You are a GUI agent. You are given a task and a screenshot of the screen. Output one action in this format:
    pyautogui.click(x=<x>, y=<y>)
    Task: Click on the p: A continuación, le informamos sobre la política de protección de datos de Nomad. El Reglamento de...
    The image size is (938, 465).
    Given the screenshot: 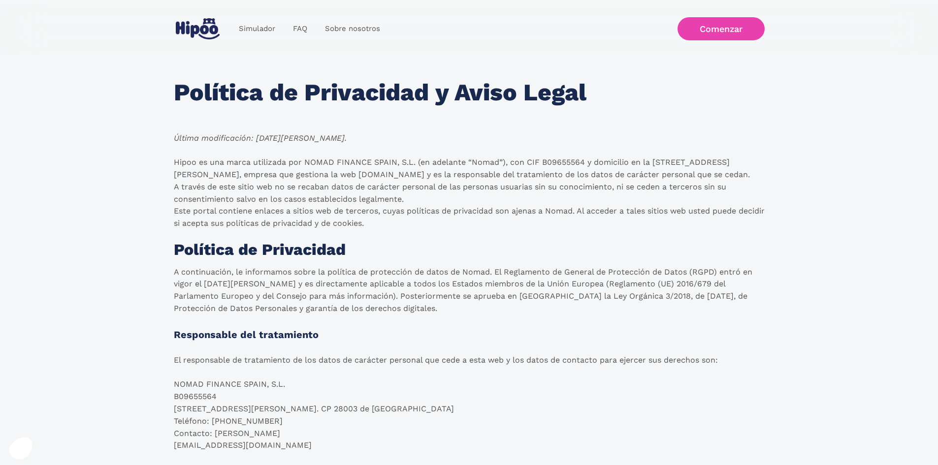 What is the action you would take?
    pyautogui.click(x=469, y=290)
    